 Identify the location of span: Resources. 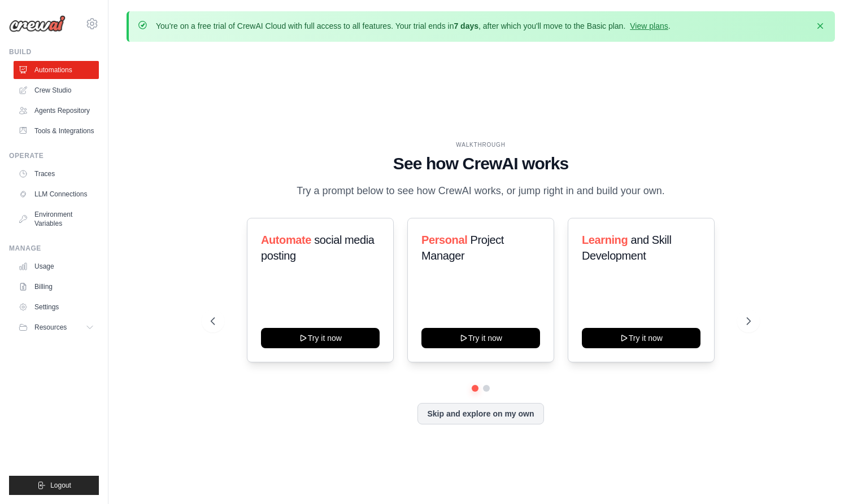
(50, 328).